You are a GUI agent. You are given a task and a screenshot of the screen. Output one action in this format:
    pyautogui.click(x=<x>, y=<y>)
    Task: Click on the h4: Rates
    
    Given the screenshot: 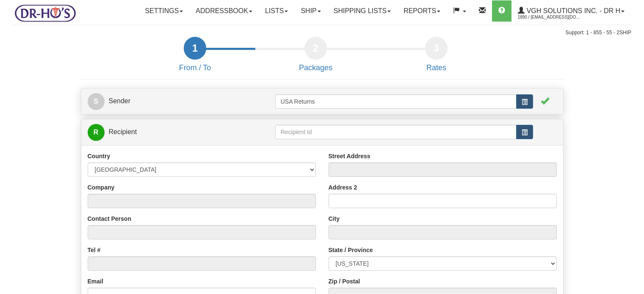 What is the action you would take?
    pyautogui.click(x=436, y=68)
    